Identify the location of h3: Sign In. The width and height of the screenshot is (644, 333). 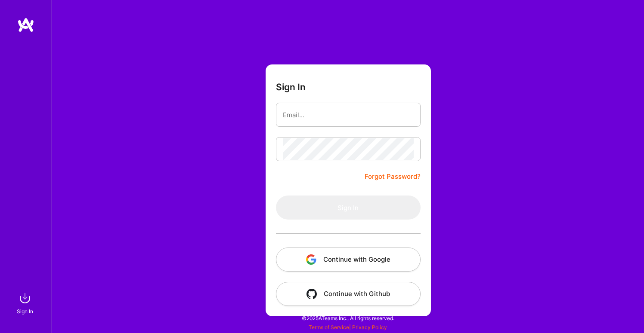
(290, 87).